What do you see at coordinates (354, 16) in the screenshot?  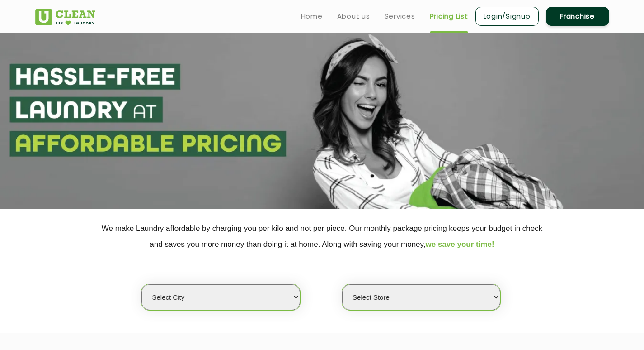 I see `a: About us` at bounding box center [354, 16].